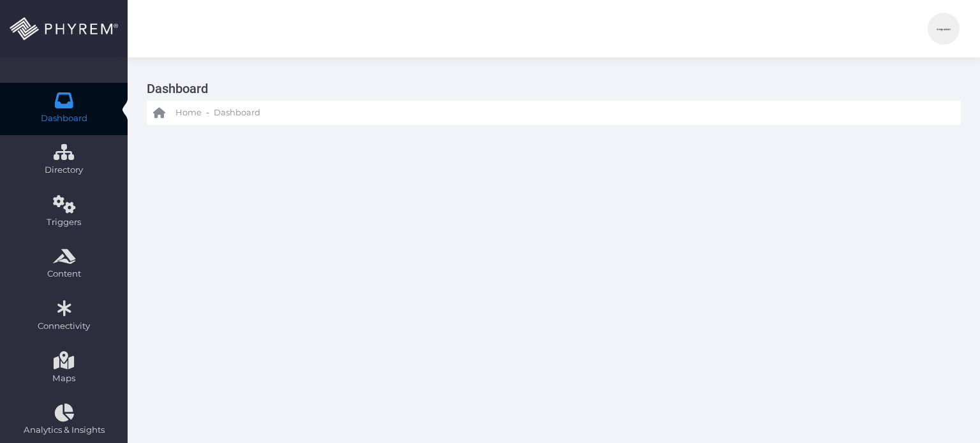 Image resolution: width=980 pixels, height=443 pixels. Describe the element at coordinates (188, 113) in the screenshot. I see `span: Home` at that location.